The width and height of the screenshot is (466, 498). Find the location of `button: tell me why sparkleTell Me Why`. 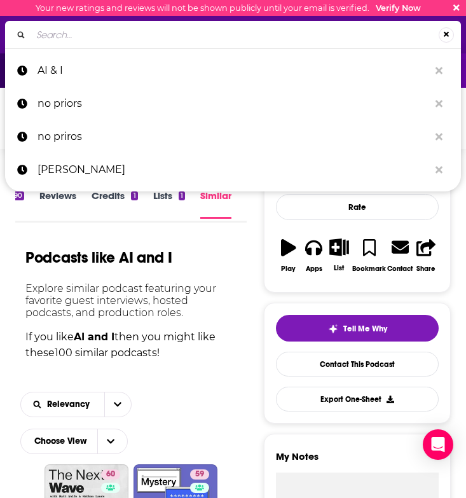

button: tell me why sparkleTell Me Why is located at coordinates (357, 328).